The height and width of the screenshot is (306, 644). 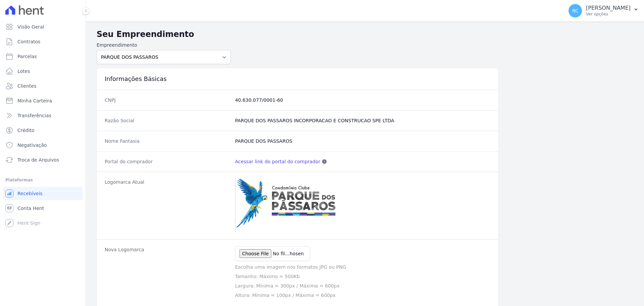 What do you see at coordinates (43, 115) in the screenshot?
I see `a: Transferências` at bounding box center [43, 115].